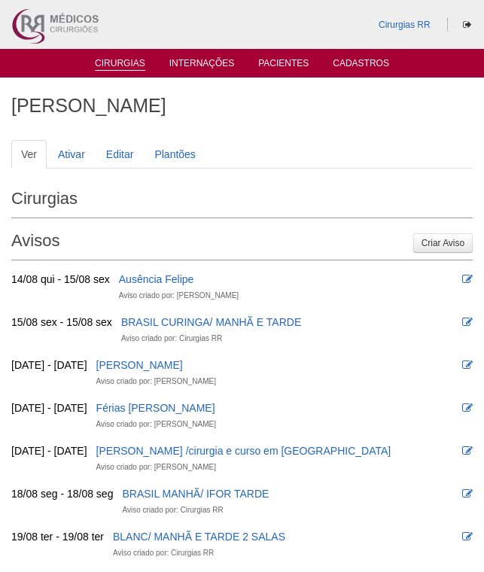 The height and width of the screenshot is (572, 484). What do you see at coordinates (360, 65) in the screenshot?
I see `a: Cadastros` at bounding box center [360, 65].